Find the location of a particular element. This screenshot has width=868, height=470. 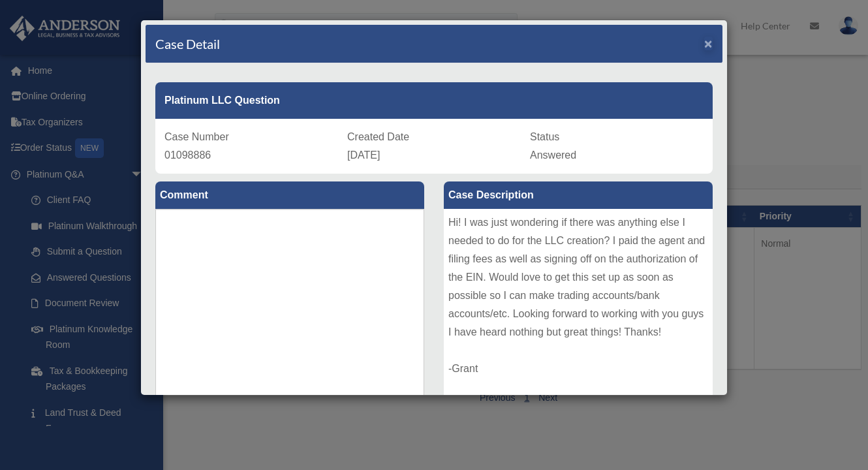

div: Platinum LLC Question is located at coordinates (434, 100).